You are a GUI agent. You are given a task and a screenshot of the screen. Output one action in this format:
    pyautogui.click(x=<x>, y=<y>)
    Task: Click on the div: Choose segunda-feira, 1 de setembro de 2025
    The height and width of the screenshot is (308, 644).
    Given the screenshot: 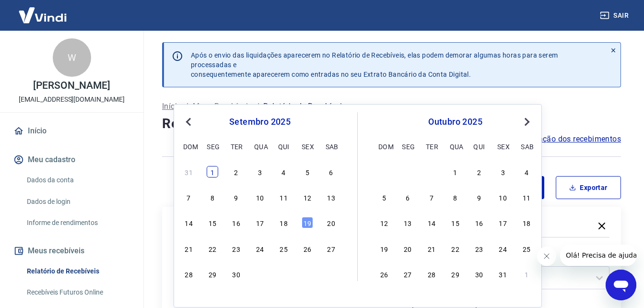 What is the action you would take?
    pyautogui.click(x=213, y=172)
    